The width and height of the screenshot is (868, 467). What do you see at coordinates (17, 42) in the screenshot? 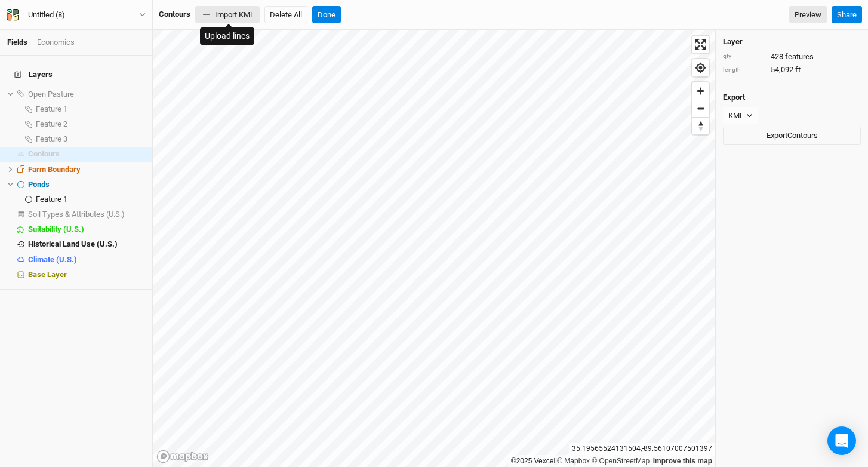
I see `a: Fields` at bounding box center [17, 42].